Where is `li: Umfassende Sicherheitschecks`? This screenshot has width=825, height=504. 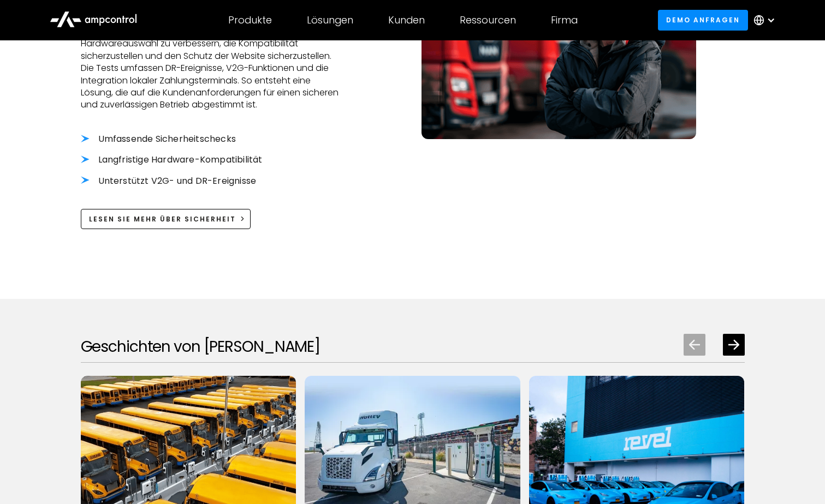
li: Umfassende Sicherheitschecks is located at coordinates (210, 139).